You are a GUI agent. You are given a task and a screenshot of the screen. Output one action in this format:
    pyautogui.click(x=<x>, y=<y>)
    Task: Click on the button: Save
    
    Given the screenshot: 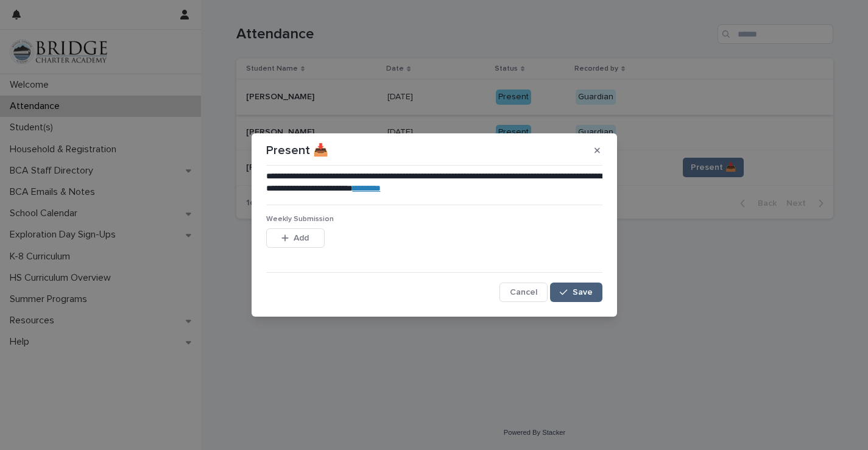 What is the action you would take?
    pyautogui.click(x=575, y=293)
    